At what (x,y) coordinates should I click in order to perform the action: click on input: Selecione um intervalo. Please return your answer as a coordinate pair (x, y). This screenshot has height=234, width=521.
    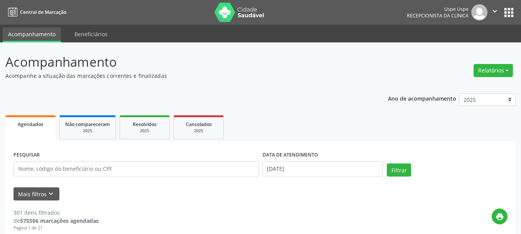
    Looking at the image, I should click on (323, 169).